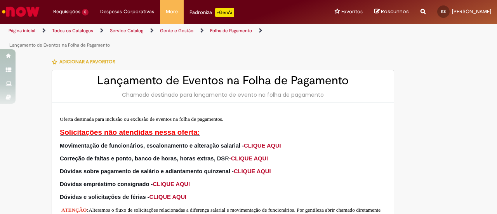 The image size is (497, 214). What do you see at coordinates (224, 12) in the screenshot?
I see `p: +GenAi` at bounding box center [224, 12].